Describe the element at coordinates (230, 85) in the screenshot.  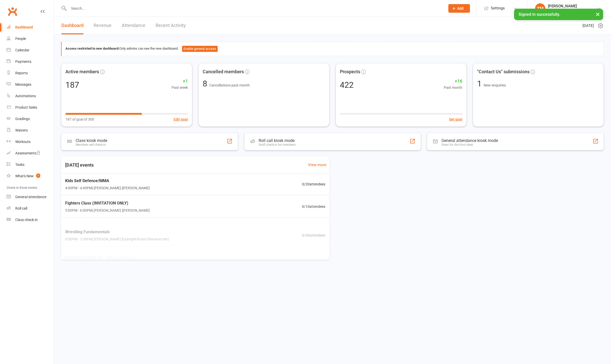
I see `span: Cancellations past month` at that location.